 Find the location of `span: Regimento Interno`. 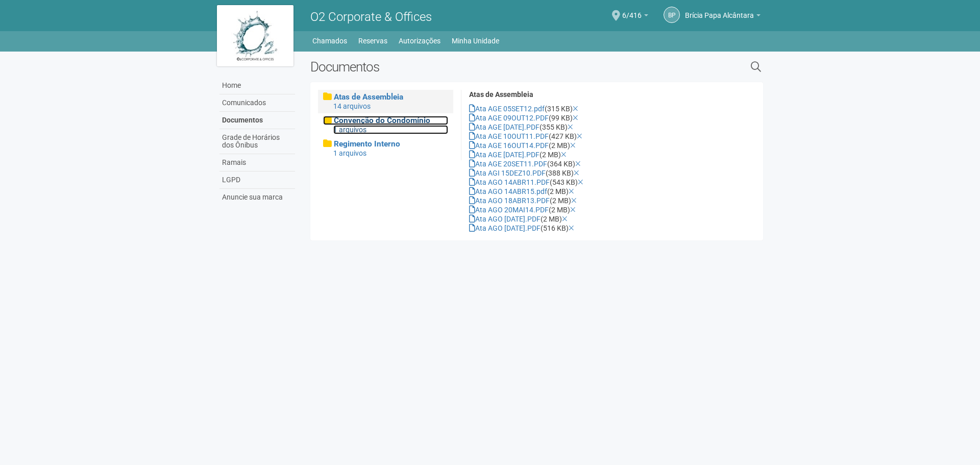

span: Regimento Interno is located at coordinates (367, 144).